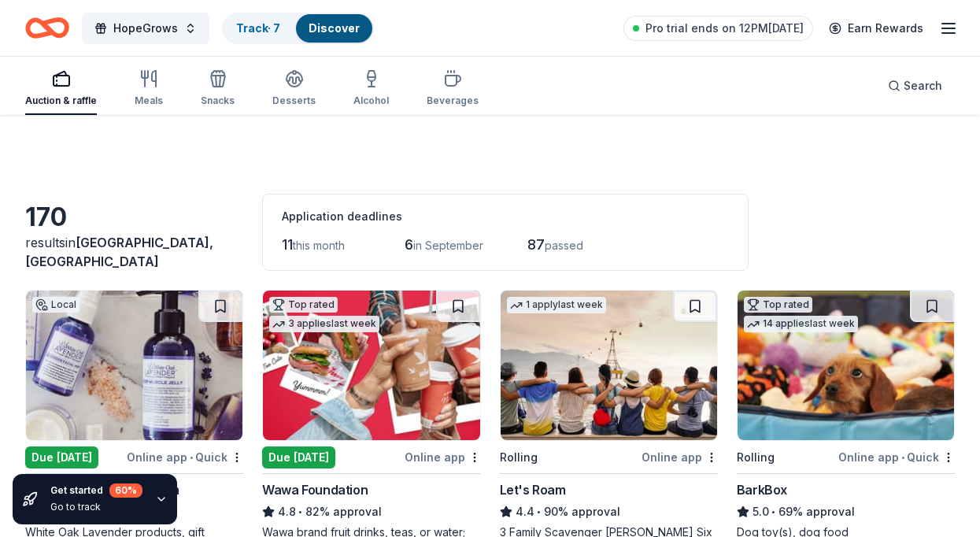  I want to click on button: Track· 7Discover, so click(297, 28).